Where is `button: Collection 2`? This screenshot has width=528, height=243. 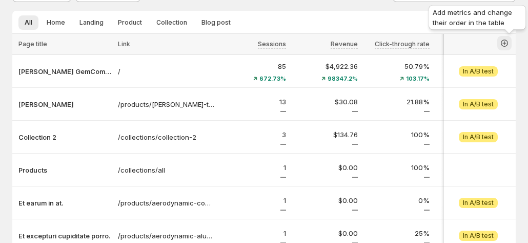
button: Collection 2 is located at coordinates (65, 137).